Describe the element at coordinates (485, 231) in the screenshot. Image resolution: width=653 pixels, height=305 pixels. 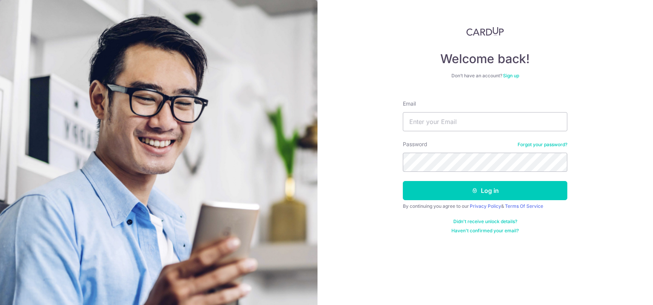
I see `a: Haven't confirmed your email?` at that location.